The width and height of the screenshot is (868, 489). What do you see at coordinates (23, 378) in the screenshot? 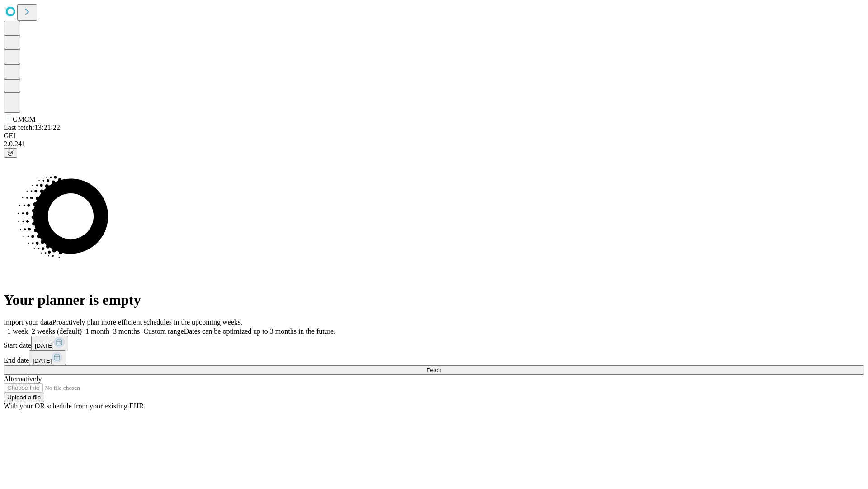
I see `span: Alternatively` at bounding box center [23, 378].